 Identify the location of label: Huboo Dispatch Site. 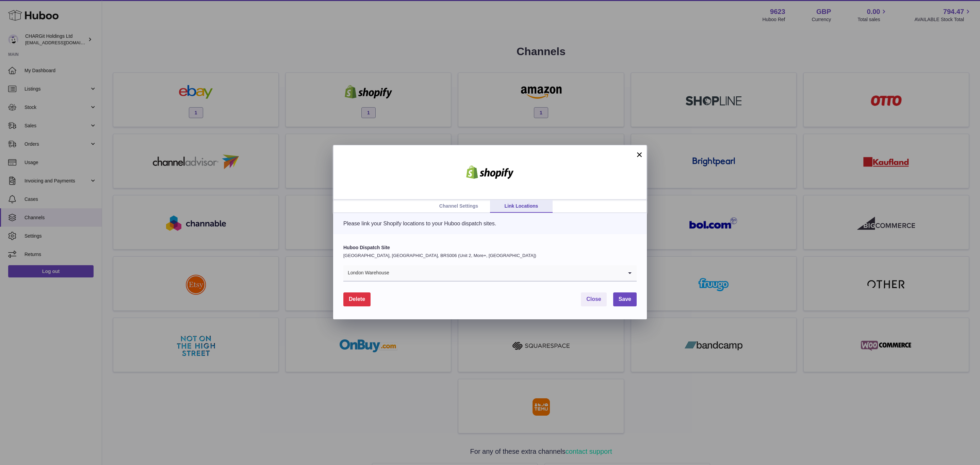
(490, 248).